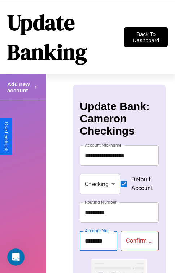 Image resolution: width=175 pixels, height=273 pixels. Describe the element at coordinates (142, 184) in the screenshot. I see `span: Default Account` at that location.